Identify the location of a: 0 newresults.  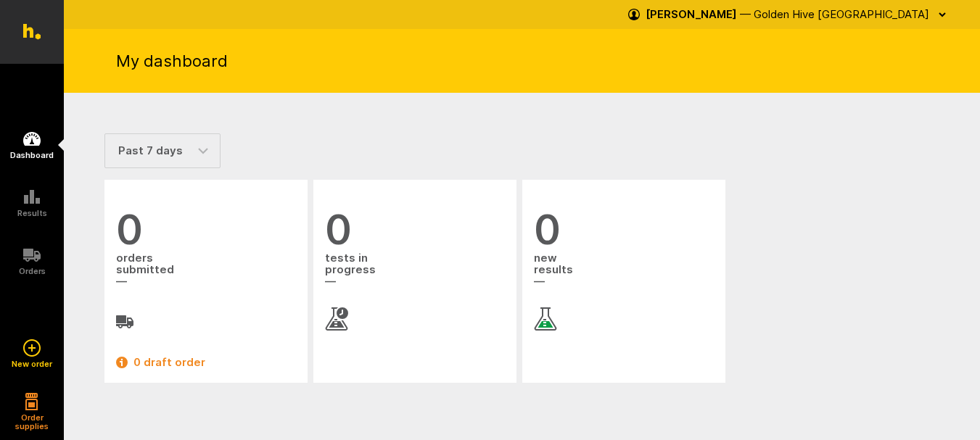
(624, 270).